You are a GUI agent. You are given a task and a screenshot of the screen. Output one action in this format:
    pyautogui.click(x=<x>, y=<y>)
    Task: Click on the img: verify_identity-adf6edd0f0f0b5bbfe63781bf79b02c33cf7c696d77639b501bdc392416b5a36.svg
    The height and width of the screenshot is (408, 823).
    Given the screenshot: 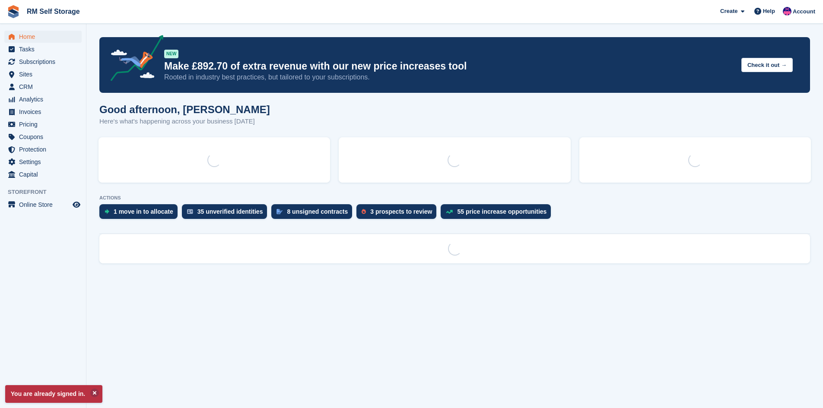 What is the action you would take?
    pyautogui.click(x=190, y=212)
    